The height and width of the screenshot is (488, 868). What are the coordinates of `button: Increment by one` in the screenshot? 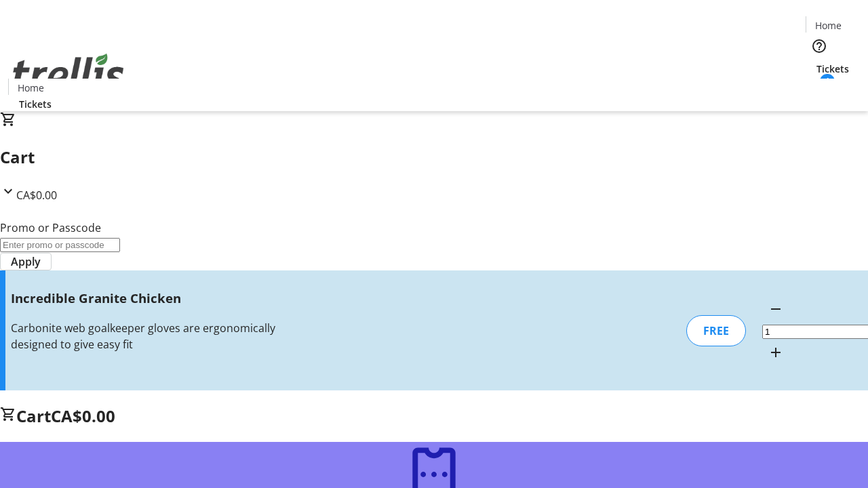 It's located at (776, 352).